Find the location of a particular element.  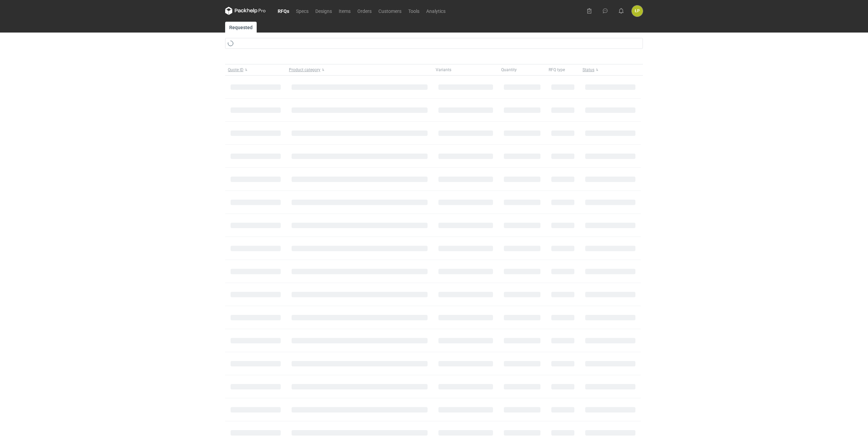

a: RFQs is located at coordinates (283, 11).